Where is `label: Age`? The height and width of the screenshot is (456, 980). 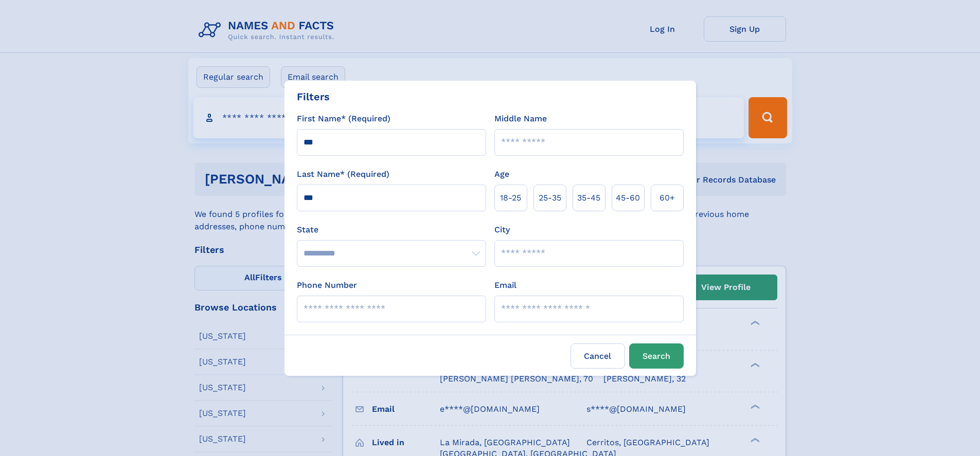
label: Age is located at coordinates (501, 175).